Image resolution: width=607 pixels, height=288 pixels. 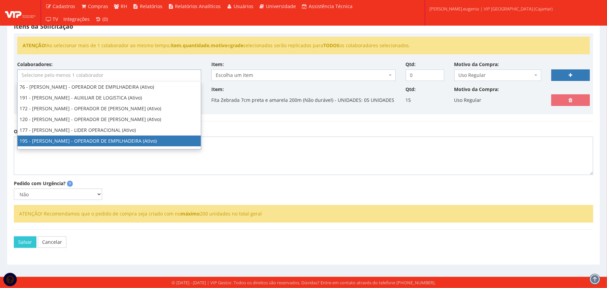 What do you see at coordinates (52, 19) in the screenshot?
I see `a: TV` at bounding box center [52, 19].